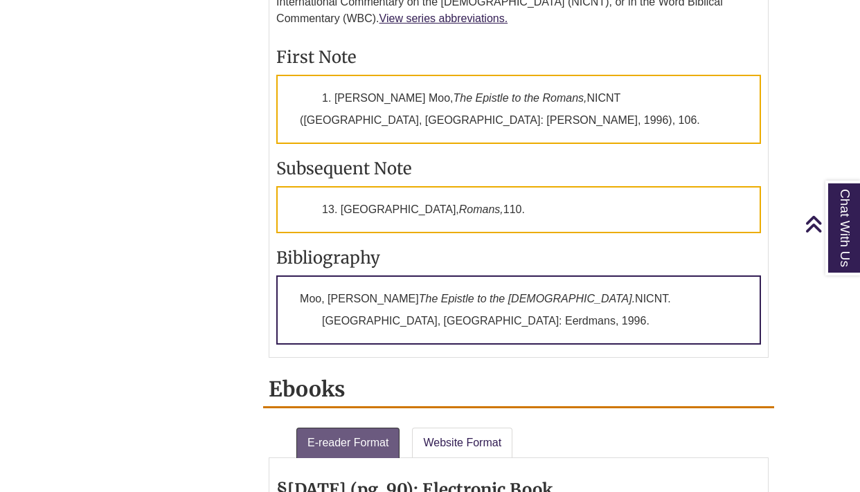 The width and height of the screenshot is (860, 492). What do you see at coordinates (519, 258) in the screenshot?
I see `h3: Bibliography` at bounding box center [519, 258].